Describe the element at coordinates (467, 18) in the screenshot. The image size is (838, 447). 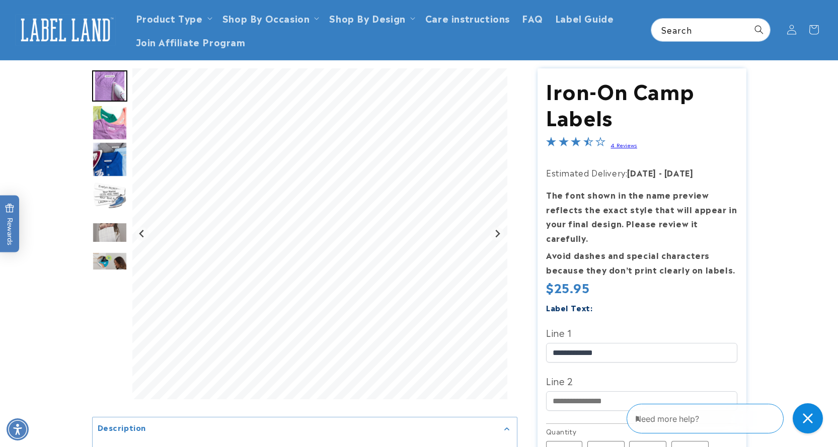
I see `span: Care instructions` at that location.